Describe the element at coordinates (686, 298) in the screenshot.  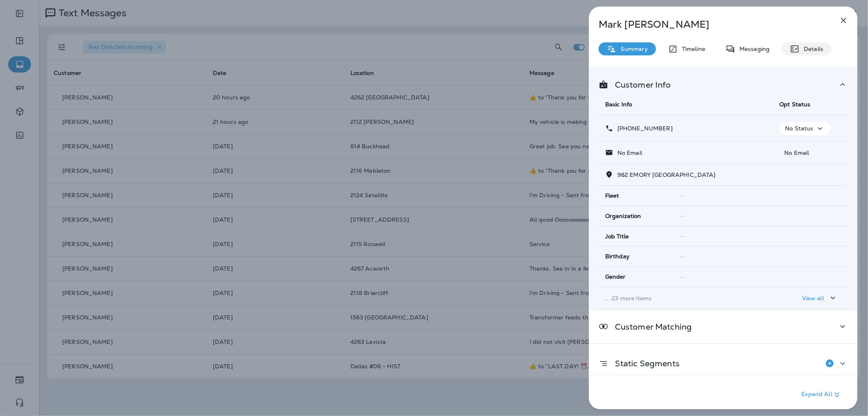
I see `p: ... 23 more items` at that location.